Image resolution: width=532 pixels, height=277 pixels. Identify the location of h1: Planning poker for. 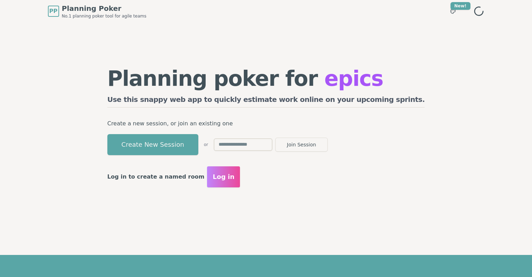
(266, 78).